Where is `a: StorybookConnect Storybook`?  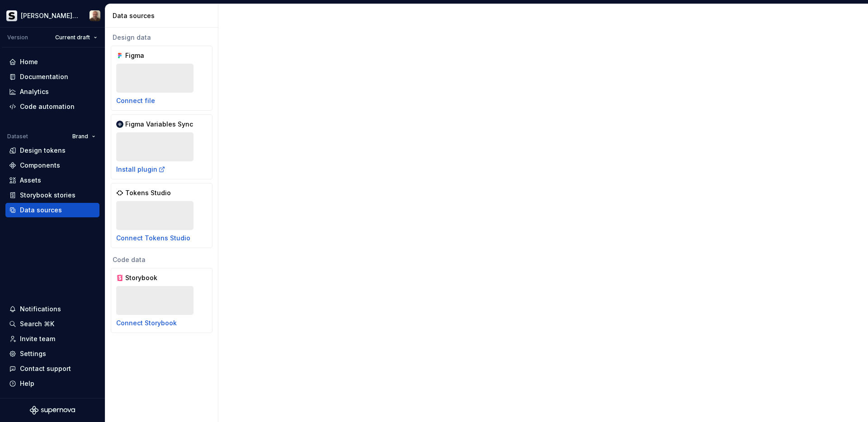 a: StorybookConnect Storybook is located at coordinates (161, 300).